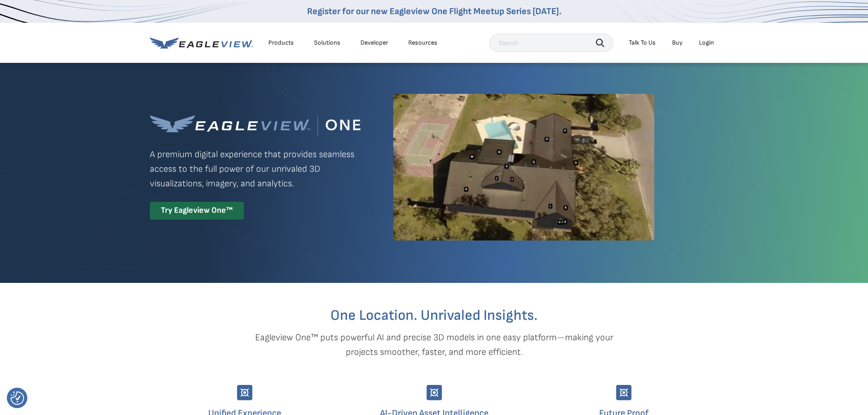  What do you see at coordinates (642, 43) in the screenshot?
I see `div: Talk To Us` at bounding box center [642, 43].